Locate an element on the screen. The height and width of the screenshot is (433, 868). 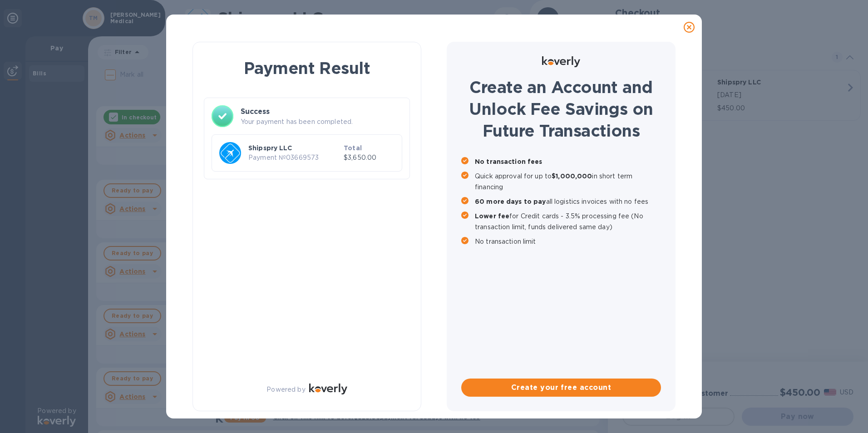
p: Quick approval for up to in short term financing is located at coordinates (568, 182).